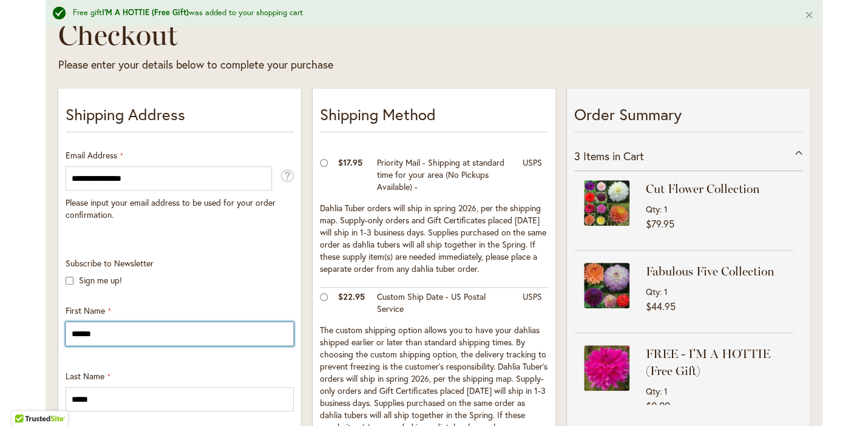  Describe the element at coordinates (109, 262) in the screenshot. I see `span: Subscribe to Newsletter` at that location.